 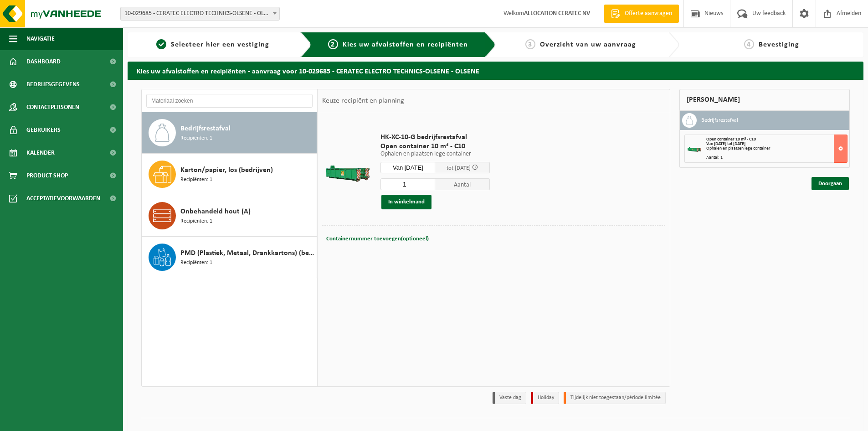 What do you see at coordinates (407, 202) in the screenshot?
I see `button: In winkelmand` at bounding box center [407, 202].